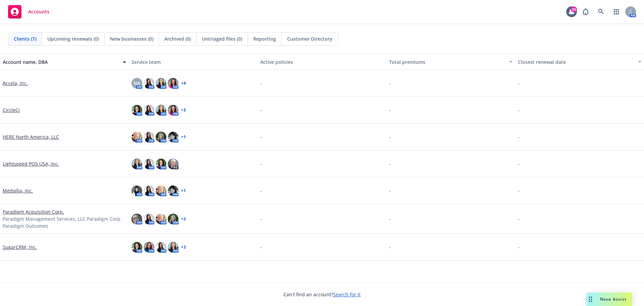 Image resolution: width=644 pixels, height=306 pixels. What do you see at coordinates (616, 12) in the screenshot?
I see `a: Switch app` at bounding box center [616, 12].